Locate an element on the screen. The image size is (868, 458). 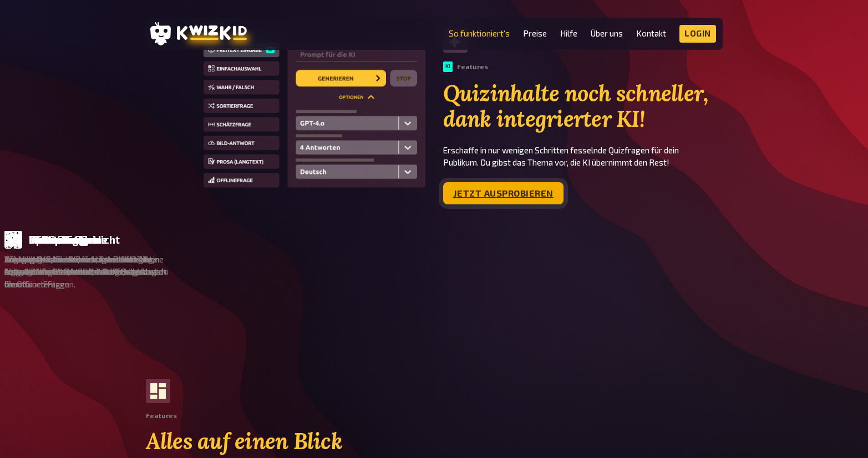
a: Login is located at coordinates (698, 34).